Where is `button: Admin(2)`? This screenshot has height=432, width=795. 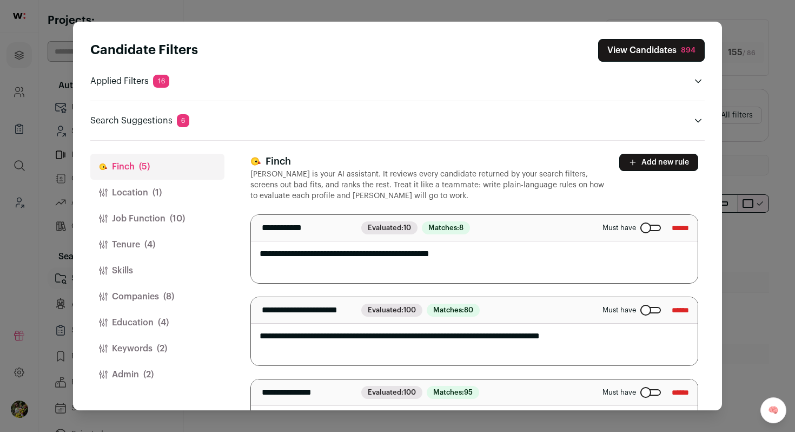
button: Admin(2) is located at coordinates (157, 374).